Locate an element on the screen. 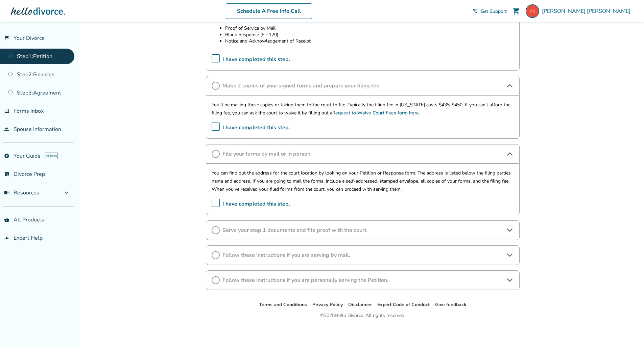 The image size is (644, 348). span: menu_book is located at coordinates (7, 193).